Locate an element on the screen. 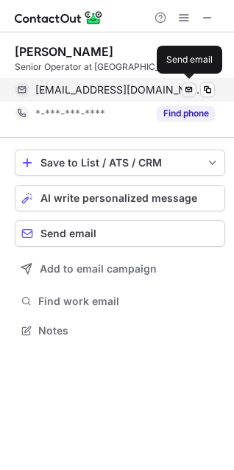 Image resolution: width=234 pixels, height=470 pixels. span: Send email is located at coordinates (69, 234).